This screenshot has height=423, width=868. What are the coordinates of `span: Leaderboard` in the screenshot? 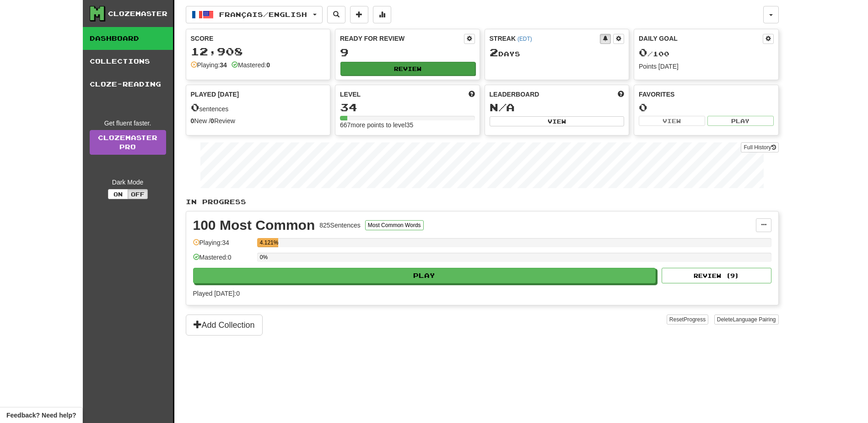 It's located at (514, 94).